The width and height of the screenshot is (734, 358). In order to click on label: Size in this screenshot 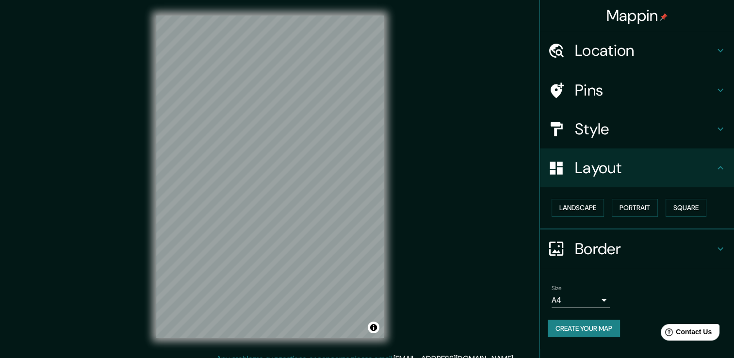, I will do `click(556, 288)`.